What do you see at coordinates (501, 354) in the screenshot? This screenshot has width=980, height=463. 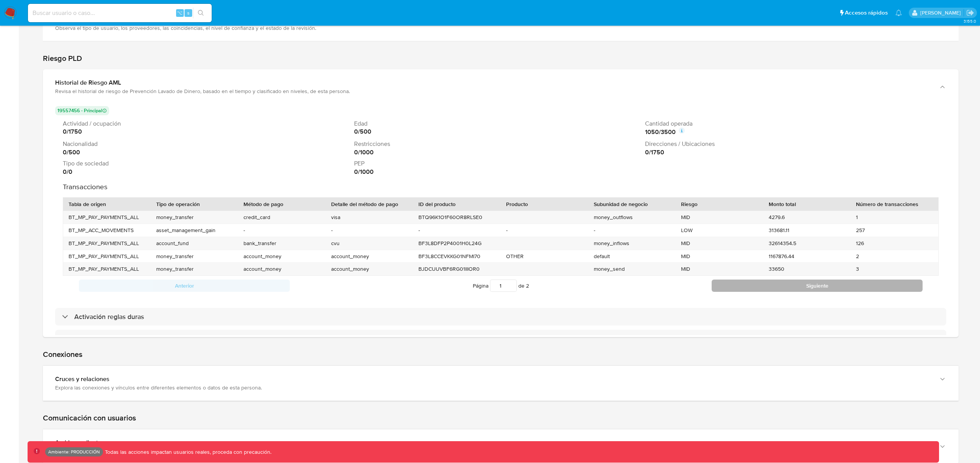 I see `h1: Conexiones` at bounding box center [501, 354].